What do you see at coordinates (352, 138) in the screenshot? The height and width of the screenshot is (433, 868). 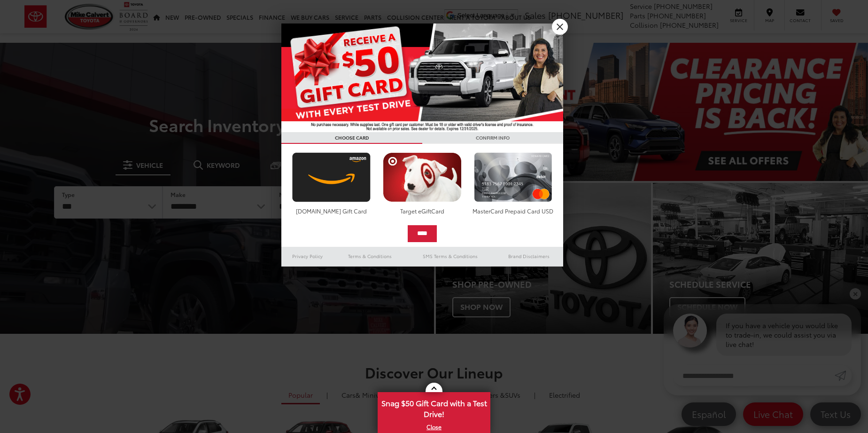 I see `h3: CHOOSE CARD` at bounding box center [352, 138].